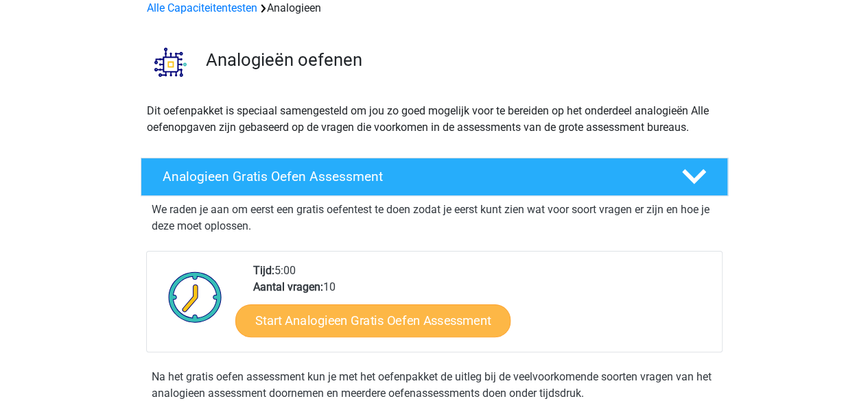  What do you see at coordinates (202, 8) in the screenshot?
I see `a: Alle Capaciteitentesten` at bounding box center [202, 8].